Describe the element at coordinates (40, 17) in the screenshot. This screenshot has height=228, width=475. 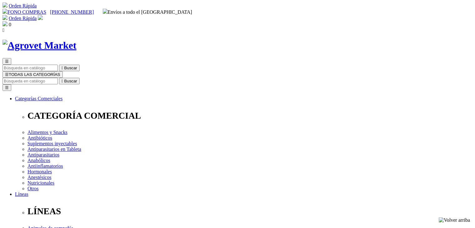
I see `img: user.svg` at that location.